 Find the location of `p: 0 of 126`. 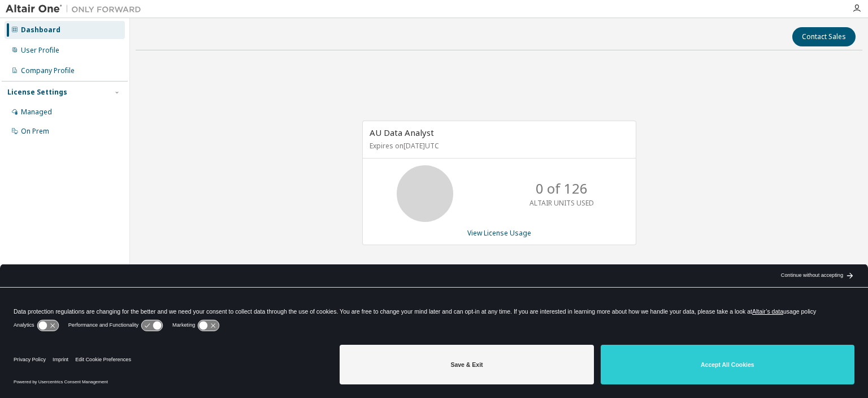

p: 0 of 126 is located at coordinates (562, 188).